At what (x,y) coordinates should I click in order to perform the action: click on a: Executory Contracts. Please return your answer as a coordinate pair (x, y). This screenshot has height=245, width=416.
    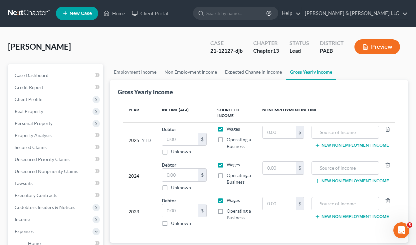
    Looking at the image, I should click on (56, 195).